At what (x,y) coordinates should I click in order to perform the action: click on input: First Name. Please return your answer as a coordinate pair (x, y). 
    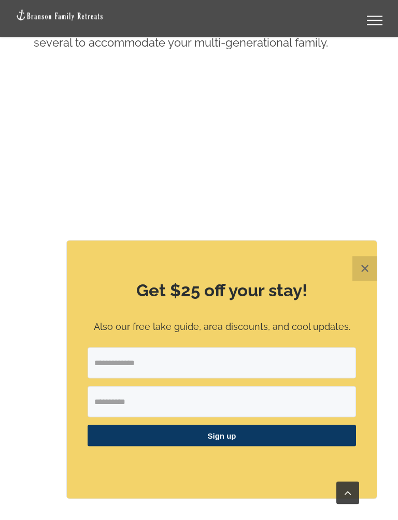
    Looking at the image, I should click on (222, 402).